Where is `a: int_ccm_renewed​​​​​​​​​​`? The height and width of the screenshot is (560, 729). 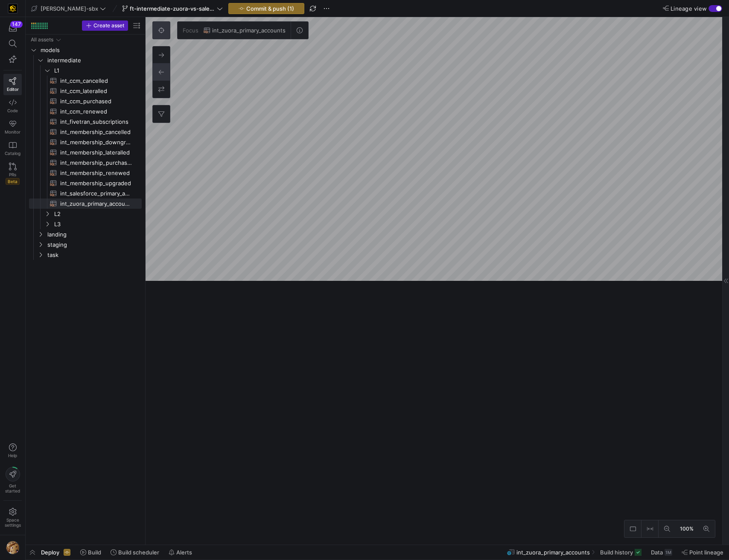 a: int_ccm_renewed​​​​​​​​​​ is located at coordinates (85, 111).